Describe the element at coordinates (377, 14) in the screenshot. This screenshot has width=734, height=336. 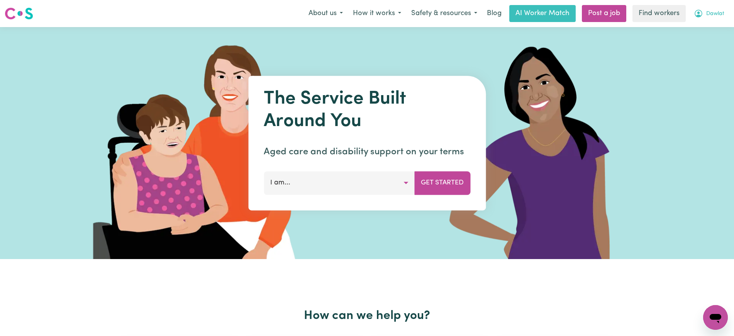
I see `button: How it works` at that location.